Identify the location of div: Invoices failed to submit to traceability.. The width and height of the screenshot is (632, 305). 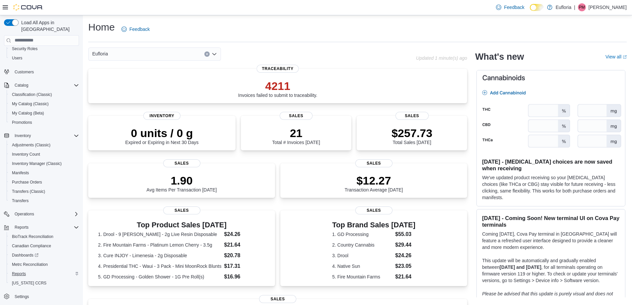
(278, 89).